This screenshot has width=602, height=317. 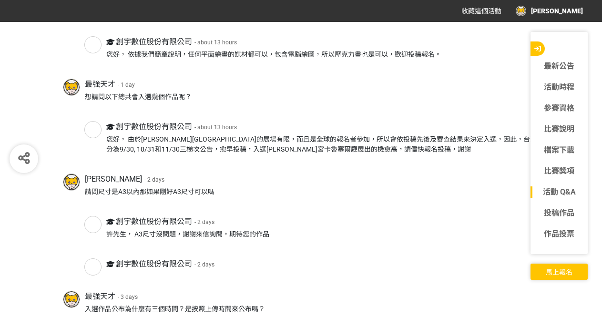 What do you see at coordinates (559, 171) in the screenshot?
I see `a: 比賽獎項` at bounding box center [559, 171].